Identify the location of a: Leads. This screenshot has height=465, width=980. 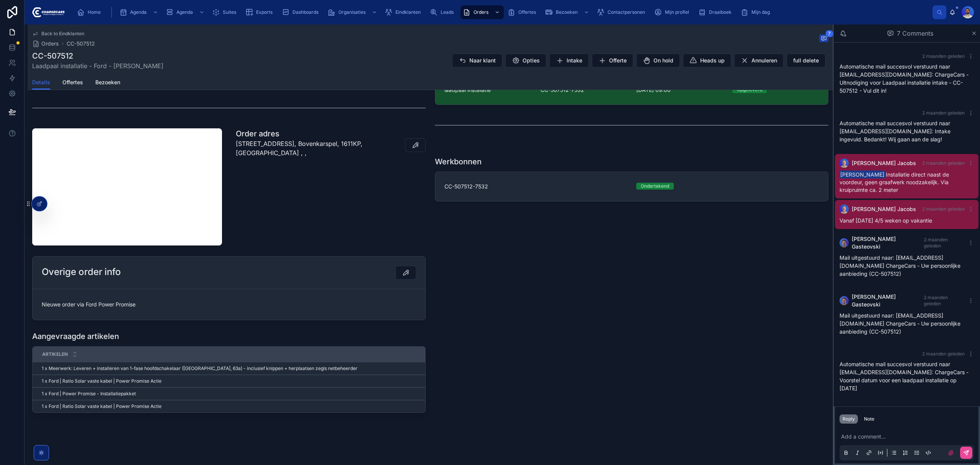
(443, 12).